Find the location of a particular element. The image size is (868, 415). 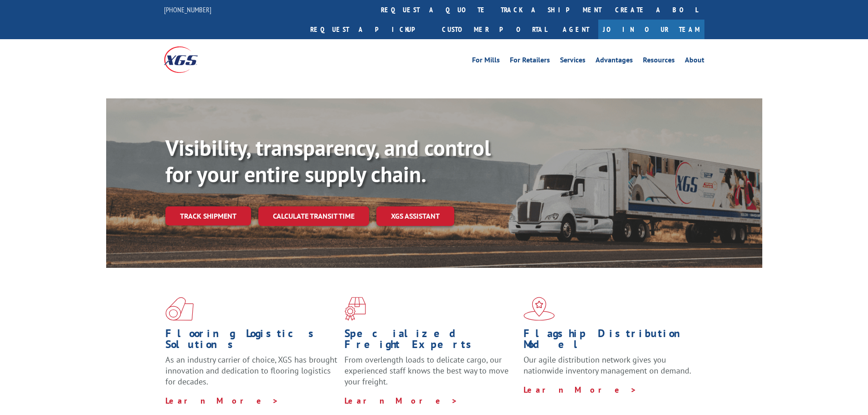

p: From overlength loads to delicate cargo, our experienced staff knows the best way to move your fr... is located at coordinates (431, 374).